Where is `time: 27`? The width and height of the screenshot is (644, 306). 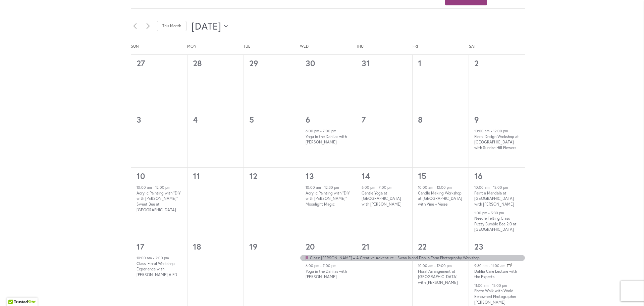
time: 27 is located at coordinates (141, 63).